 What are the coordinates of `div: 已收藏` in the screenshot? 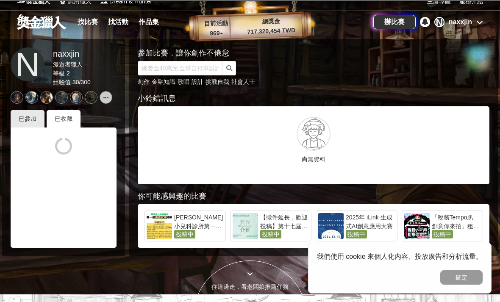 It's located at (64, 119).